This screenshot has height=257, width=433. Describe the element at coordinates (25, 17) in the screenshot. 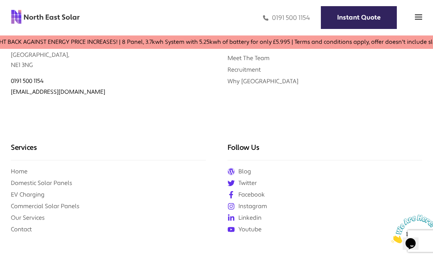

I see `img: Chat attention grabber` at that location.